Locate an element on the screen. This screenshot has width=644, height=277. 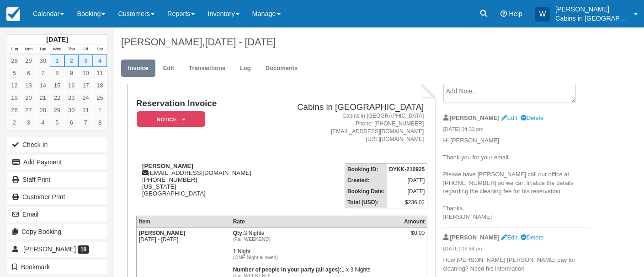
a: 19 is located at coordinates (14, 98).